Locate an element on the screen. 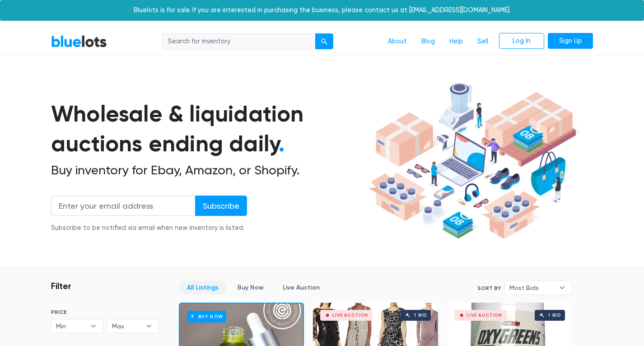 The width and height of the screenshot is (644, 346). h2: Buy inventory for Ebay, Amazon, or Shopify. is located at coordinates (208, 171).